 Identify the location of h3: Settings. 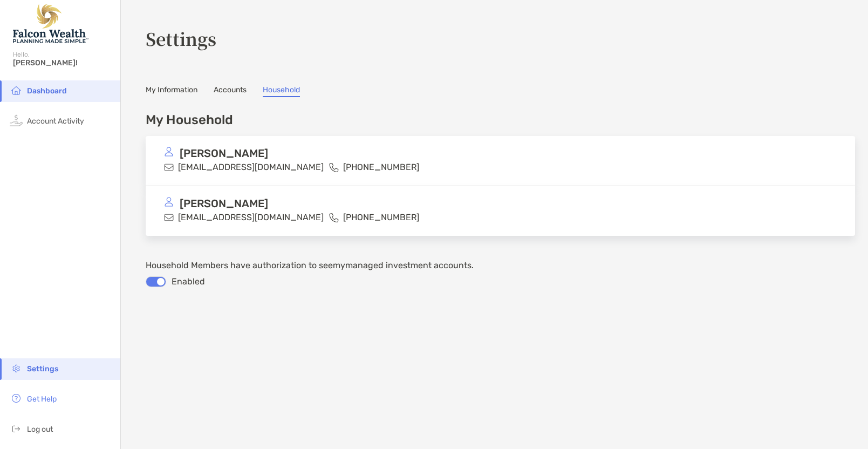
(500, 38).